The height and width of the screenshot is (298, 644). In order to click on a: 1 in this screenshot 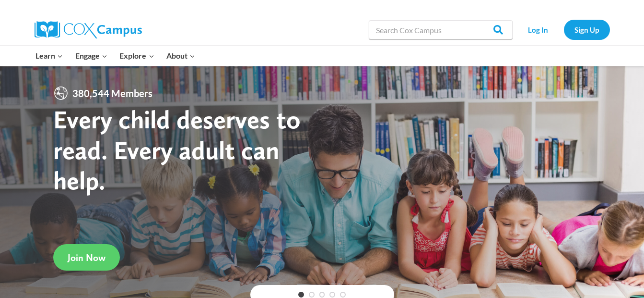, I will do `click(301, 295)`.